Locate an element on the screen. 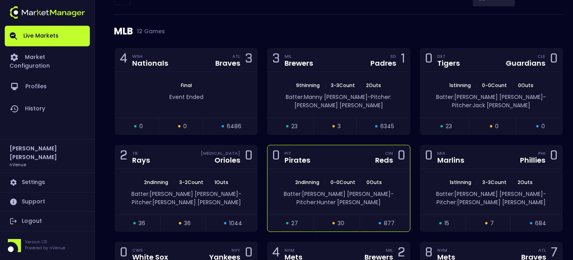 This screenshot has width=573, height=260. a: Settings is located at coordinates (47, 182).